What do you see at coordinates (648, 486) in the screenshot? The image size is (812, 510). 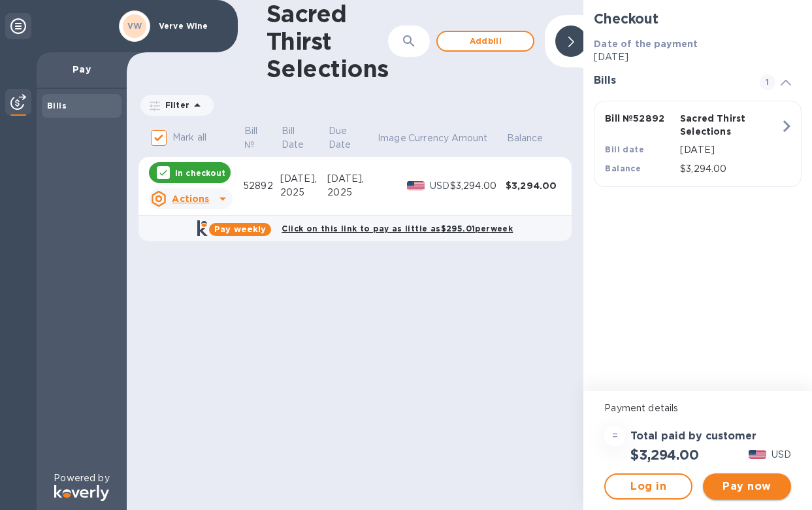 I see `button: Log in` at bounding box center [648, 486].